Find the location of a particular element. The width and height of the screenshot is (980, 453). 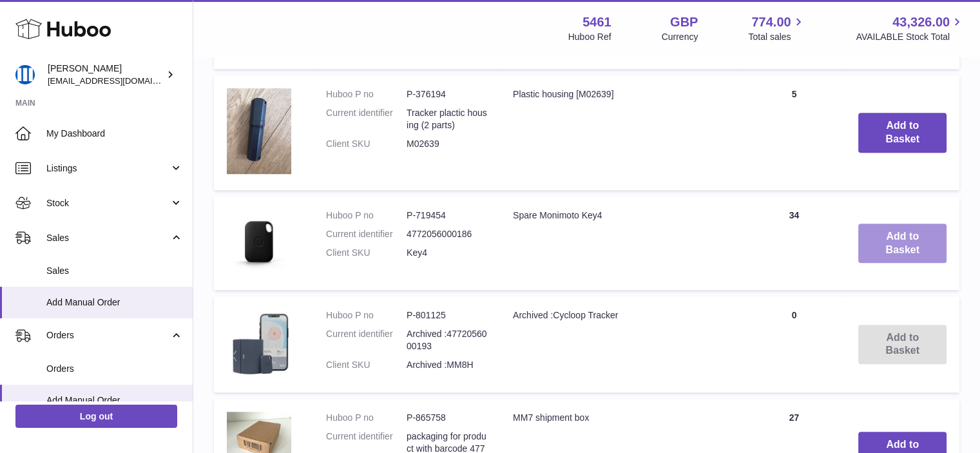

div: Huboo Ref is located at coordinates (590, 37).